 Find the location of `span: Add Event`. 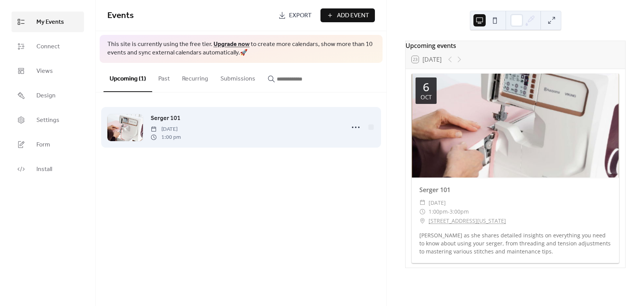

span: Add Event is located at coordinates (353, 16).